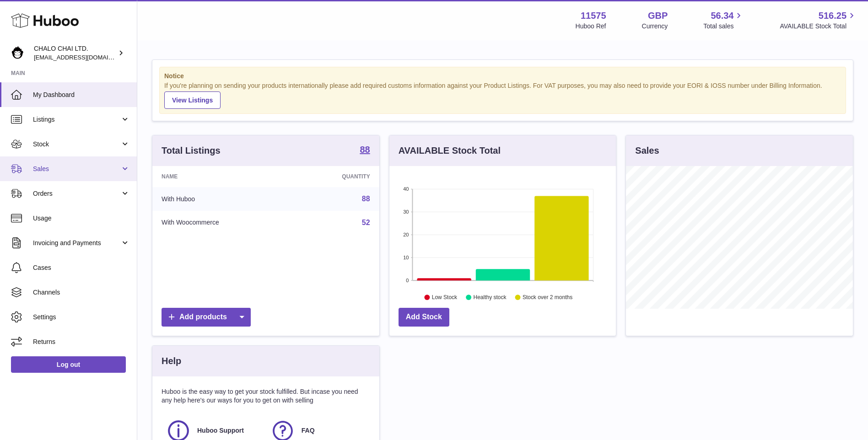 Image resolution: width=868 pixels, height=440 pixels. I want to click on h3: Sales, so click(647, 150).